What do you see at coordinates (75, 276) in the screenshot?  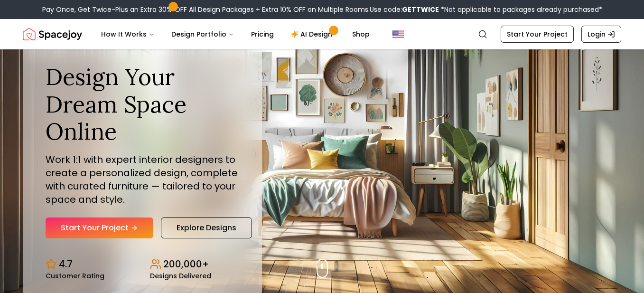 I see `small: Customer Rating` at bounding box center [75, 276].